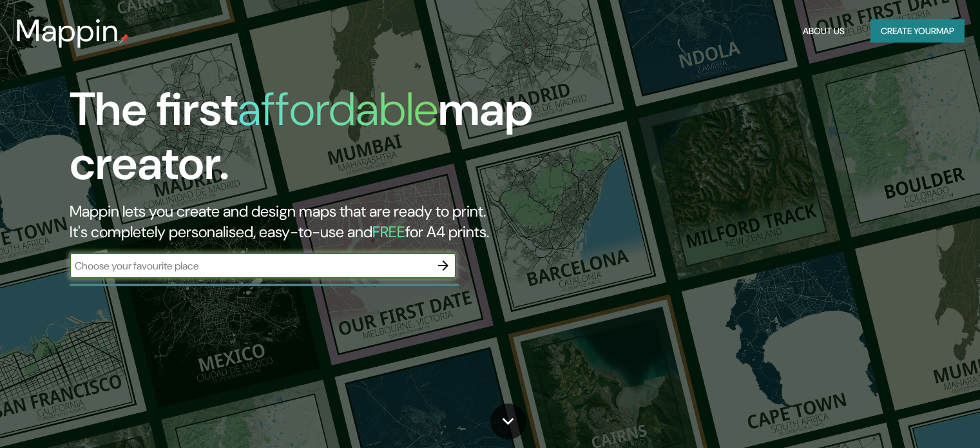 Image resolution: width=980 pixels, height=448 pixels. What do you see at coordinates (824, 31) in the screenshot?
I see `button: About Us` at bounding box center [824, 31].